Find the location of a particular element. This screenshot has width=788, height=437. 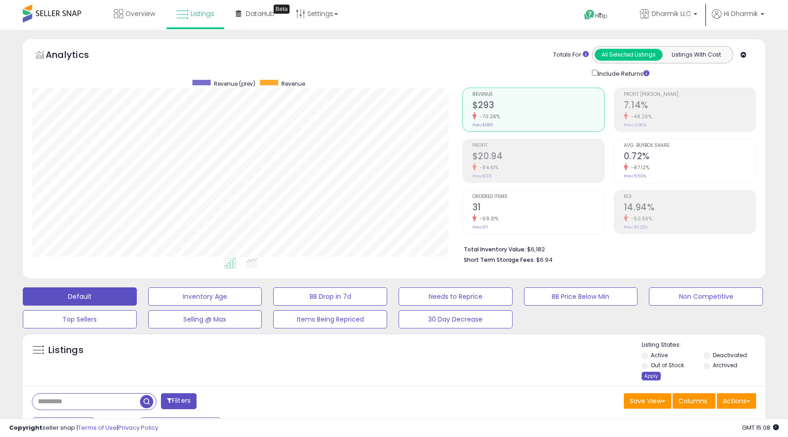

button: Items Being Repriced is located at coordinates (330, 319).